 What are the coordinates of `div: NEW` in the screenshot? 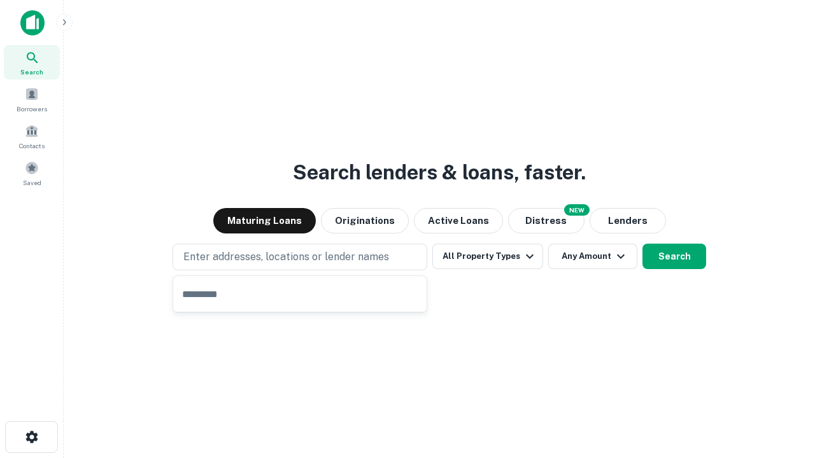 It's located at (577, 210).